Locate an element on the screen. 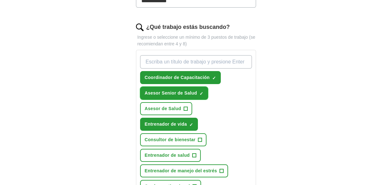  font: Consultor de bienestar is located at coordinates (170, 140).